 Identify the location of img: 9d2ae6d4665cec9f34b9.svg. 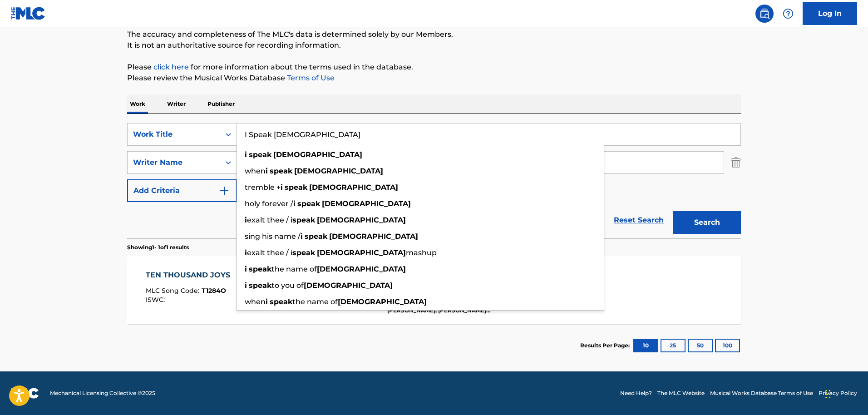
(225, 191).